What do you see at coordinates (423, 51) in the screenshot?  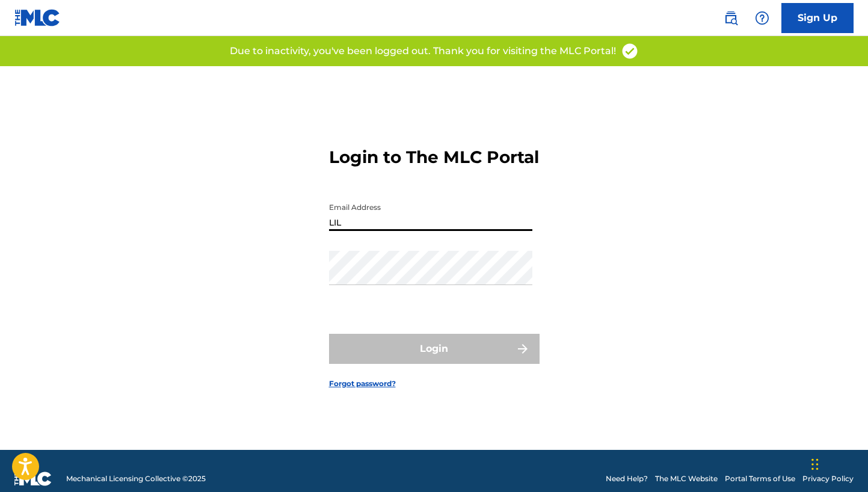 I see `p: Due to inactivity, you've been logged out. Thank you for visiting the MLC Portal!` at bounding box center [423, 51].